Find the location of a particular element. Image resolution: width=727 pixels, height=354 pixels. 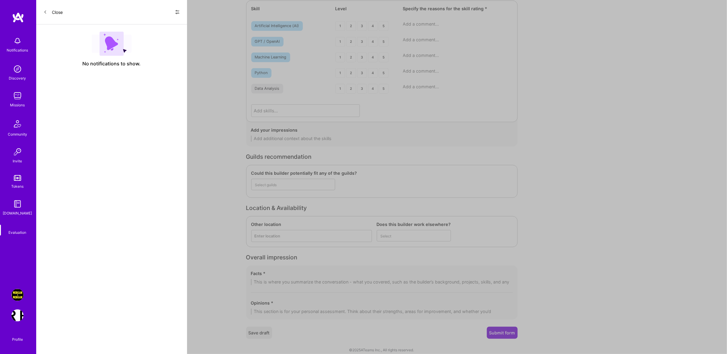

div: Notifications is located at coordinates (17, 50).